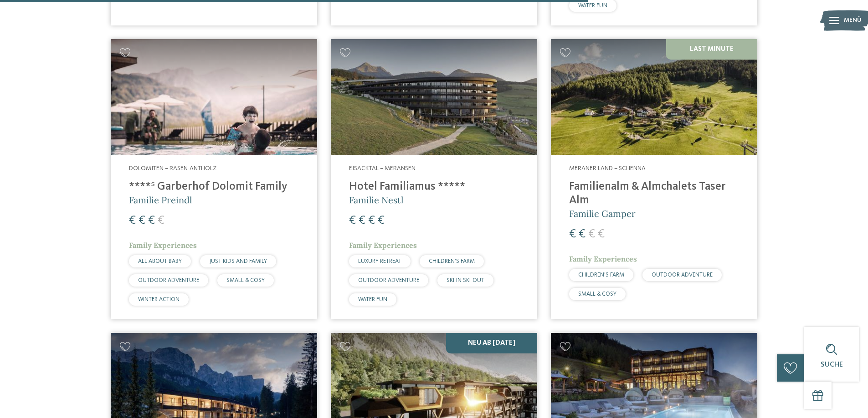  Describe the element at coordinates (602, 213) in the screenshot. I see `span: Familie Gamper` at that location.